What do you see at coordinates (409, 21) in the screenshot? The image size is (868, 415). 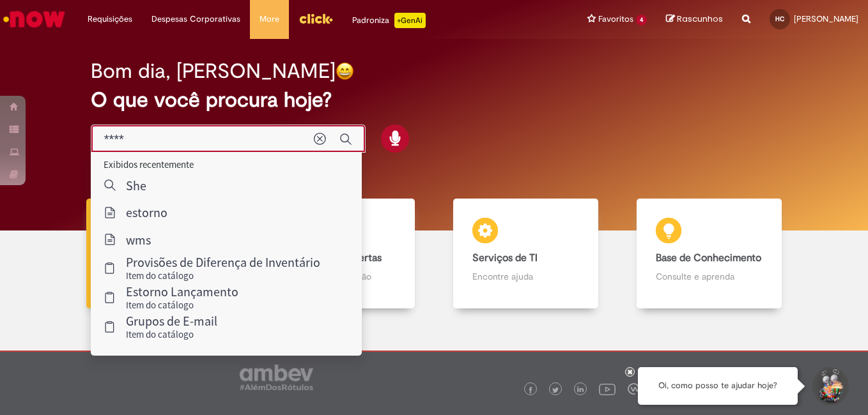 I see `p: +GenAi` at bounding box center [409, 21].